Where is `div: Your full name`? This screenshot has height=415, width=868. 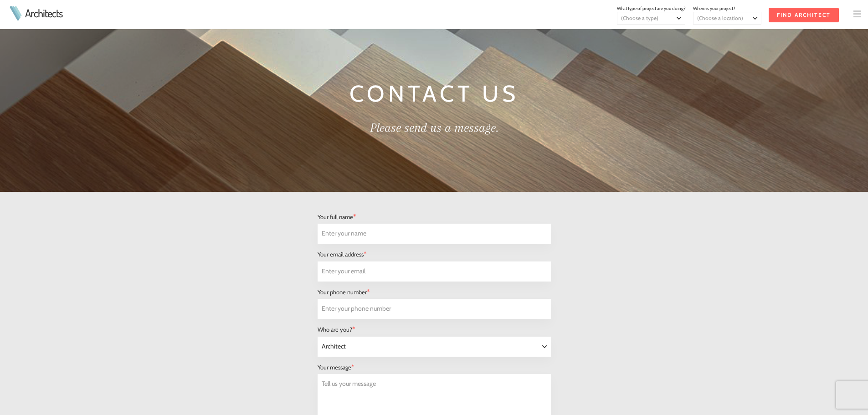
div: Your full name is located at coordinates (435, 217).